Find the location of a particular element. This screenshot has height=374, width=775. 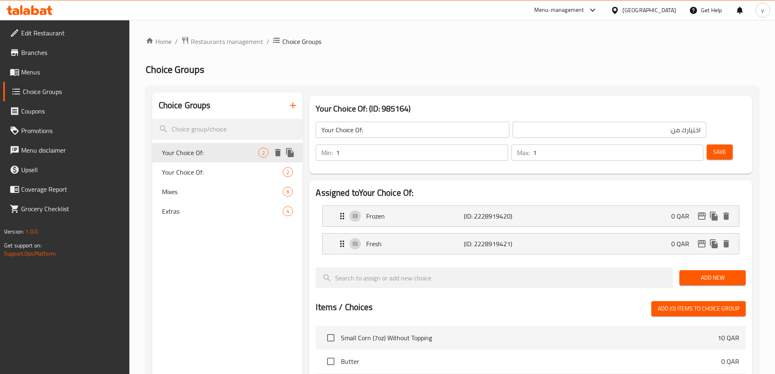

span: Edit Restaurant is located at coordinates (72, 33).